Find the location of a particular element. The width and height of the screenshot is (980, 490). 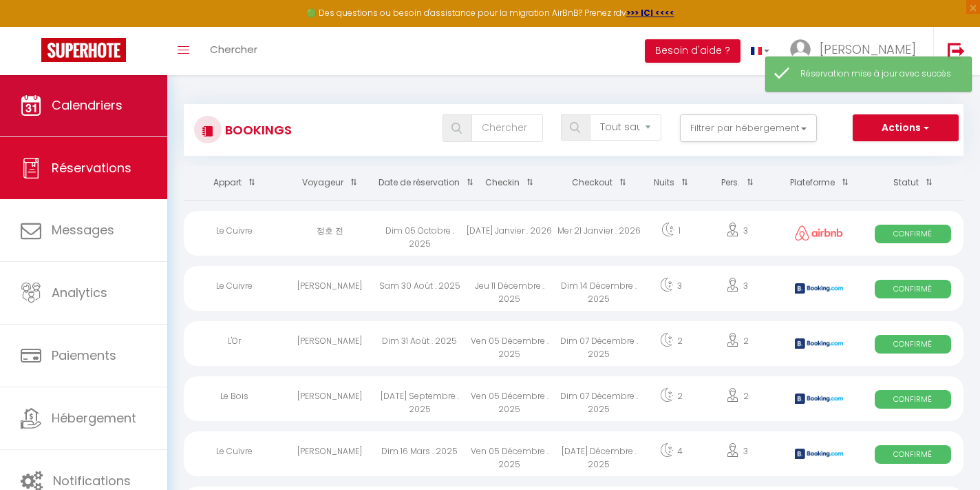

span: Réservations is located at coordinates (92, 168).